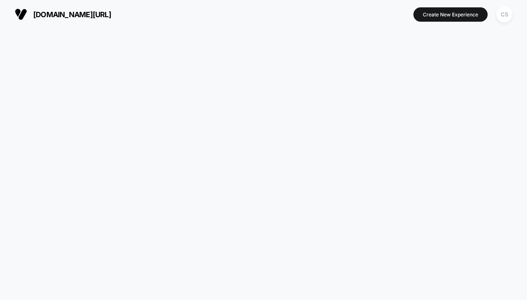  I want to click on img: Visually logo, so click(21, 14).